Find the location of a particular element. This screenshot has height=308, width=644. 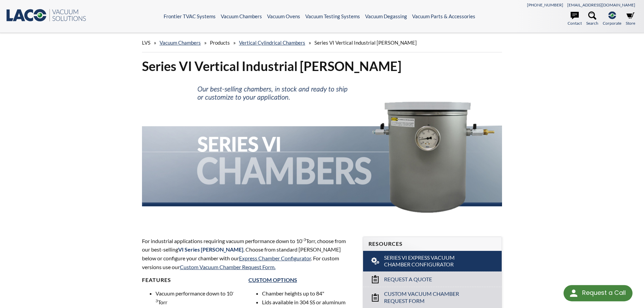

a: Series VI Express Vacuum Chamber Configurator is located at coordinates (433, 261).